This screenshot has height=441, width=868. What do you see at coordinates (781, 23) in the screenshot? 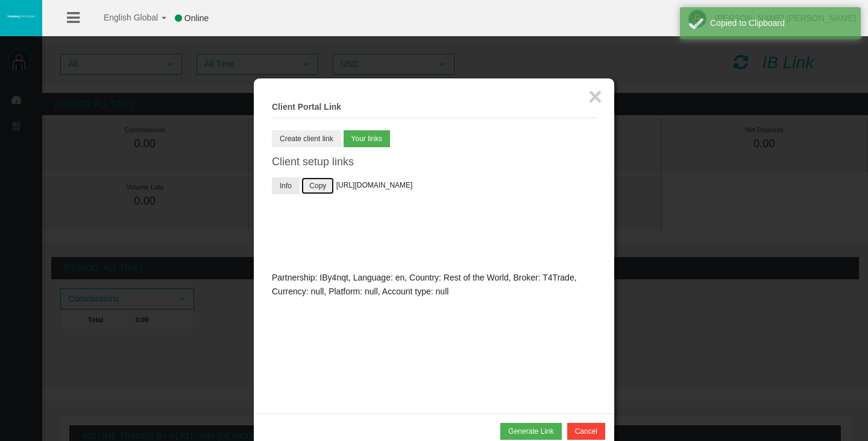
I see `div: Copied to Clipboard` at bounding box center [781, 23].